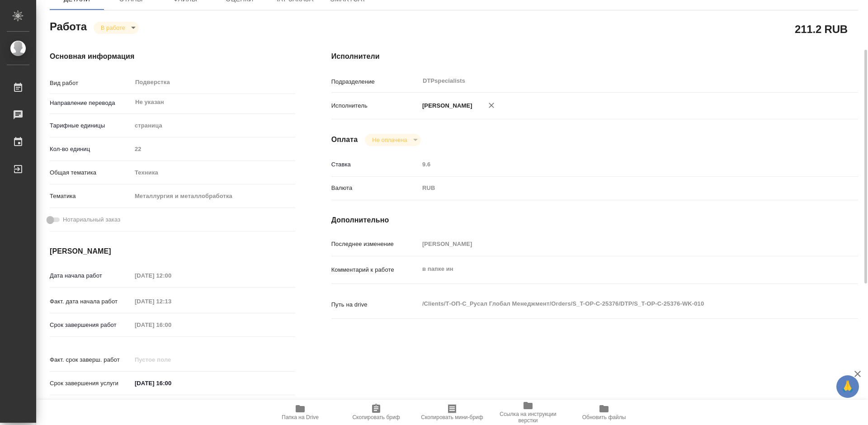 This screenshot has height=425, width=868. I want to click on button: Не оплачена, so click(389, 140).